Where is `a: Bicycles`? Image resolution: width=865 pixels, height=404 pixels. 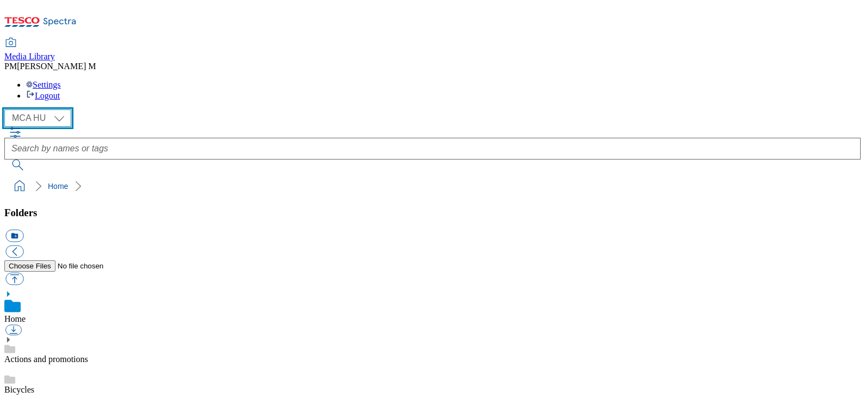
a: Bicycles is located at coordinates (19, 389).